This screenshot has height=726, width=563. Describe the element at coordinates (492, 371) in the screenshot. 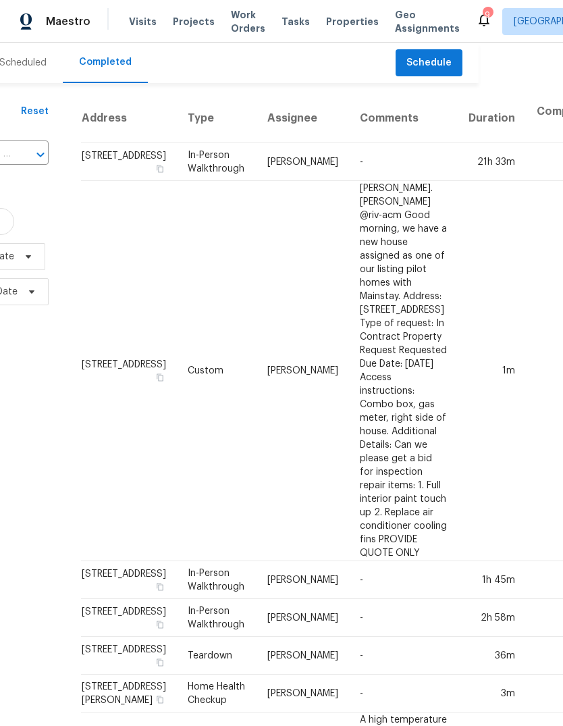

I see `td: 1m` at that location.